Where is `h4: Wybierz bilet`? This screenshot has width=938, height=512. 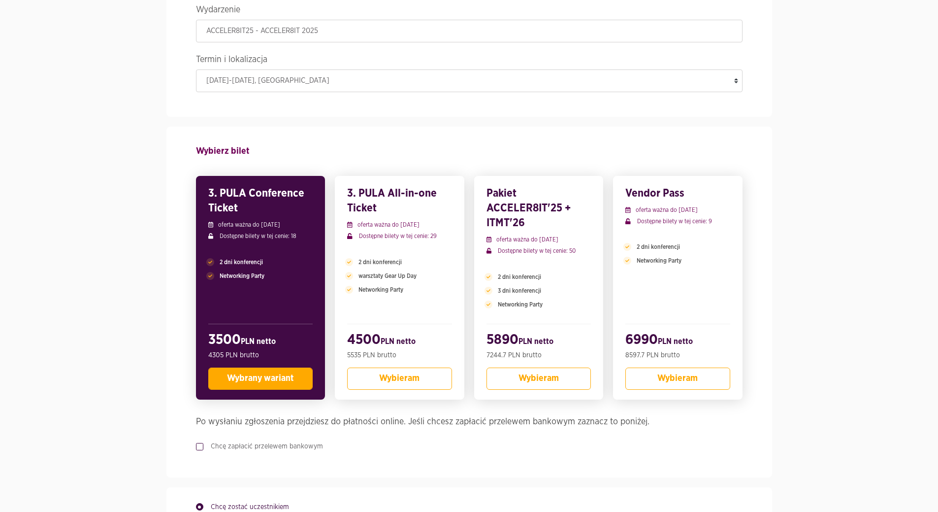 h4: Wybierz bilet is located at coordinates (469, 151).